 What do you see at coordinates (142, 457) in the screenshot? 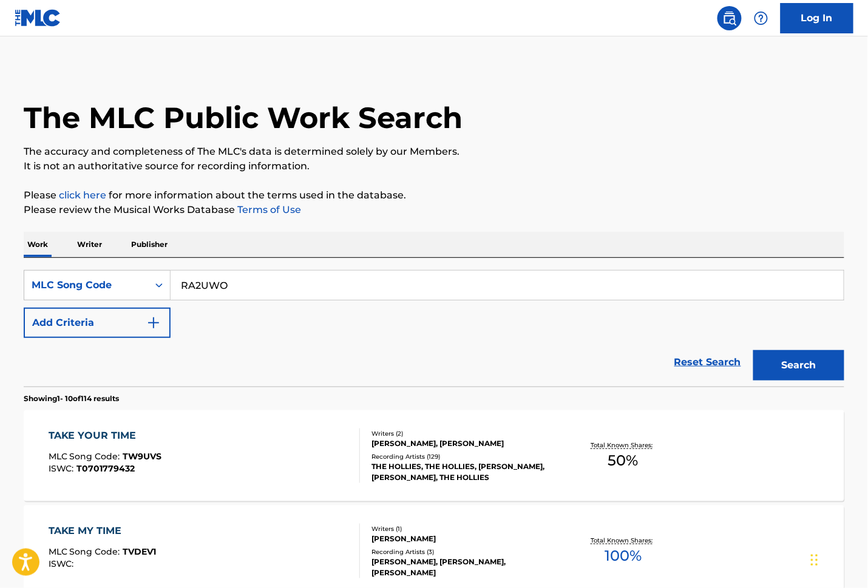
I see `span: TW9UVS` at bounding box center [142, 457].